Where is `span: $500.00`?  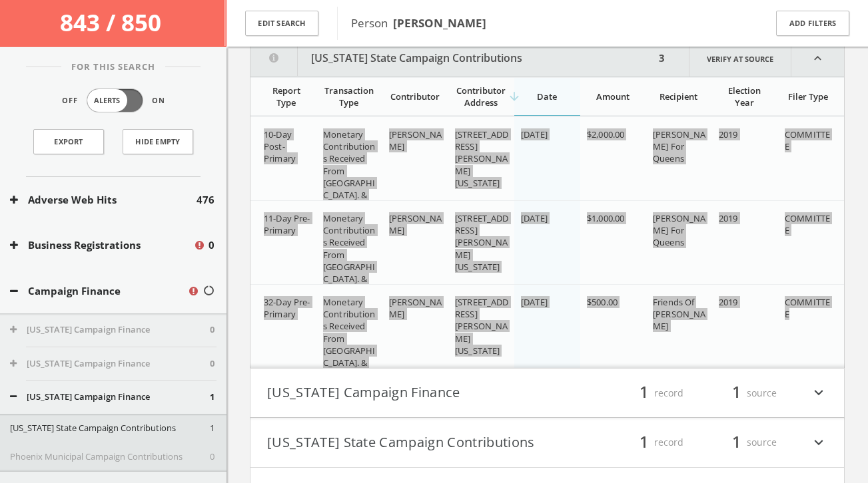 span: $500.00 is located at coordinates (602, 302).